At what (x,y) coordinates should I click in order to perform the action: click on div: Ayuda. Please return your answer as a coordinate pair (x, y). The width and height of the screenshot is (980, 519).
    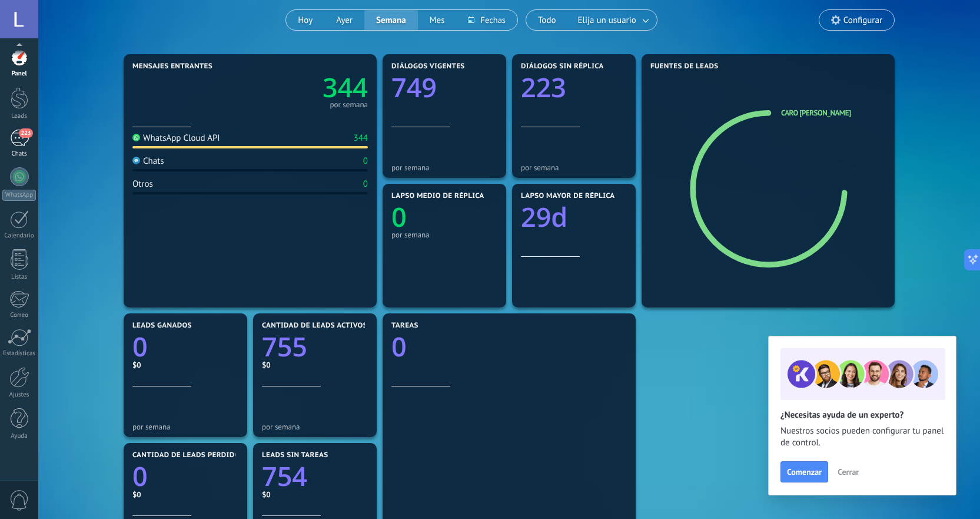
    Looking at the image, I should click on (19, 436).